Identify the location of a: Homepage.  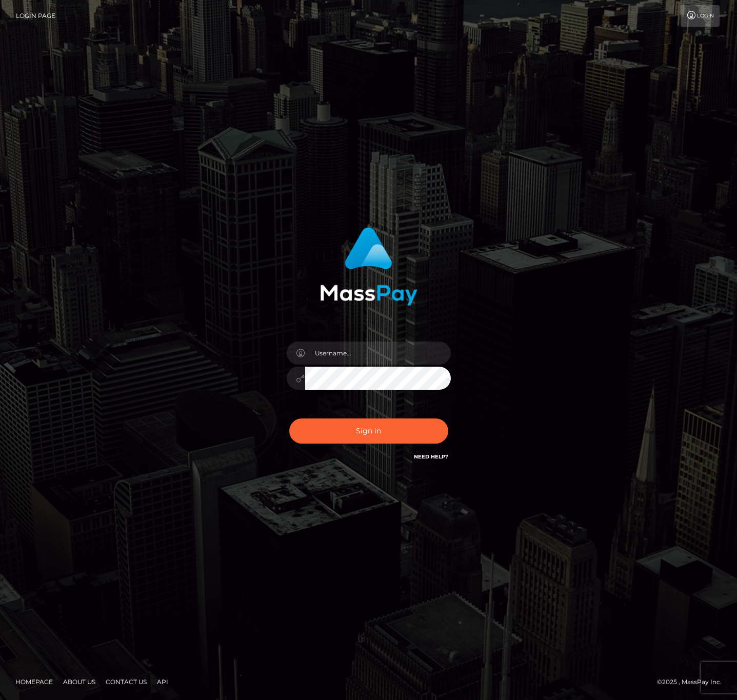
(34, 682).